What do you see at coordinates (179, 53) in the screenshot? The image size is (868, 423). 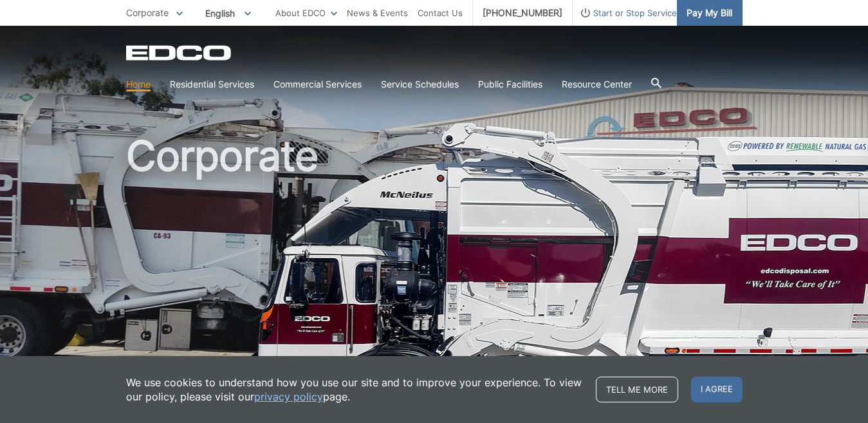 I see `a: EDCD logo. Return to the homepage.` at bounding box center [179, 53].